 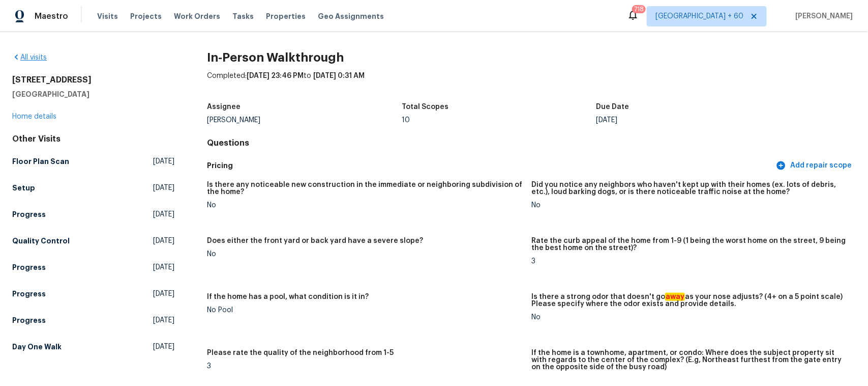 What do you see at coordinates (197, 16) in the screenshot?
I see `span: Work Orders` at bounding box center [197, 16].